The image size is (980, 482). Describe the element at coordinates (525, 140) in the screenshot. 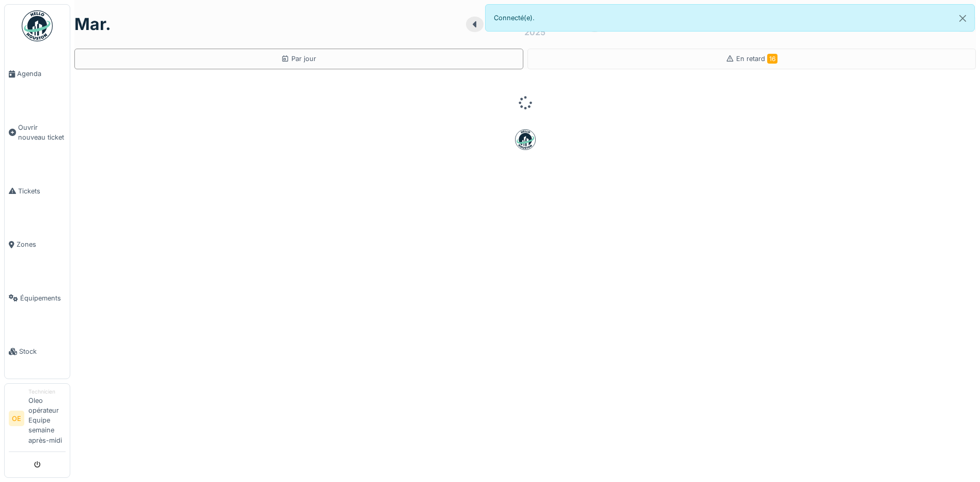

I see `img: badge-BVDL4wpA.svg` at that location.